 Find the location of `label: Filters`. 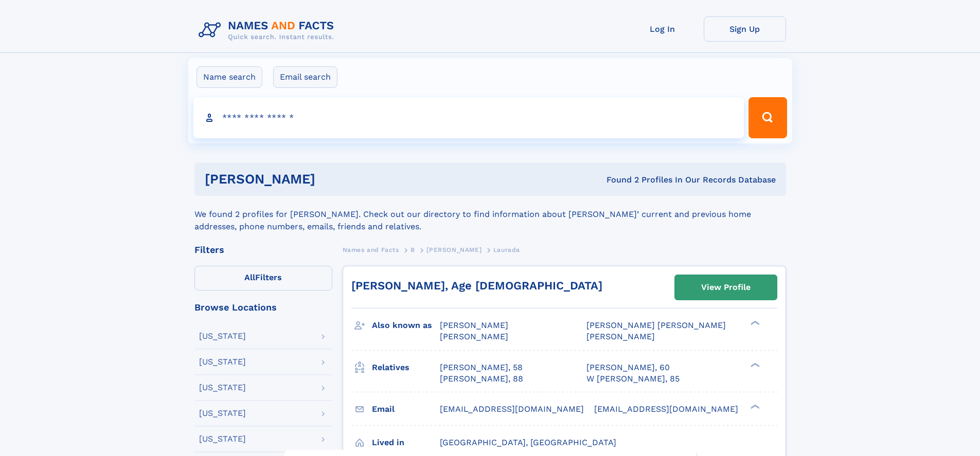

label: Filters is located at coordinates (263, 278).